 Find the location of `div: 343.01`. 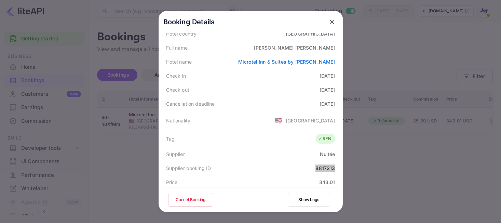

div: 343.01 is located at coordinates (327, 182).